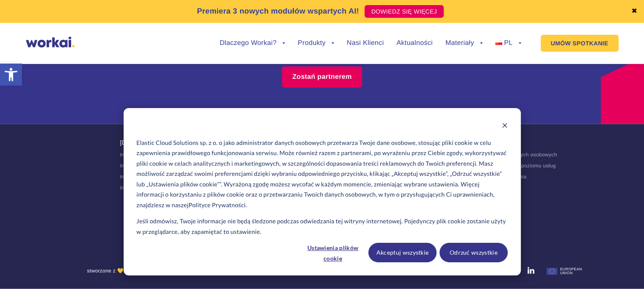 This screenshot has width=644, height=289. What do you see at coordinates (365, 43) in the screenshot?
I see `a: Nasi Klienci` at bounding box center [365, 43].